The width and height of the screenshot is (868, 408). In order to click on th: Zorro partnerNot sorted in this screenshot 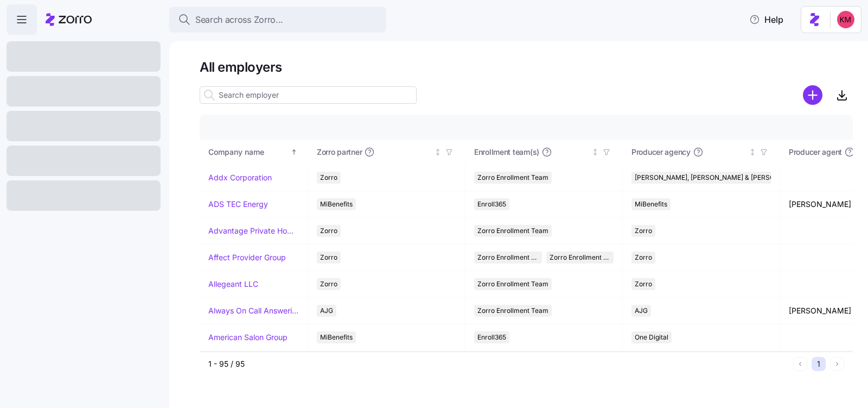, I will do `click(387, 152)`.